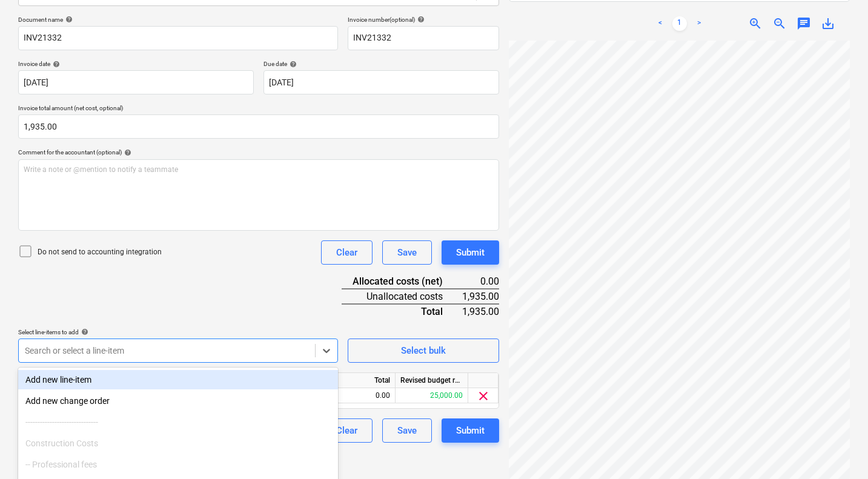 The width and height of the screenshot is (868, 479). What do you see at coordinates (258, 109) in the screenshot?
I see `p: Invoice total amount (net cost, optional)` at bounding box center [258, 109].